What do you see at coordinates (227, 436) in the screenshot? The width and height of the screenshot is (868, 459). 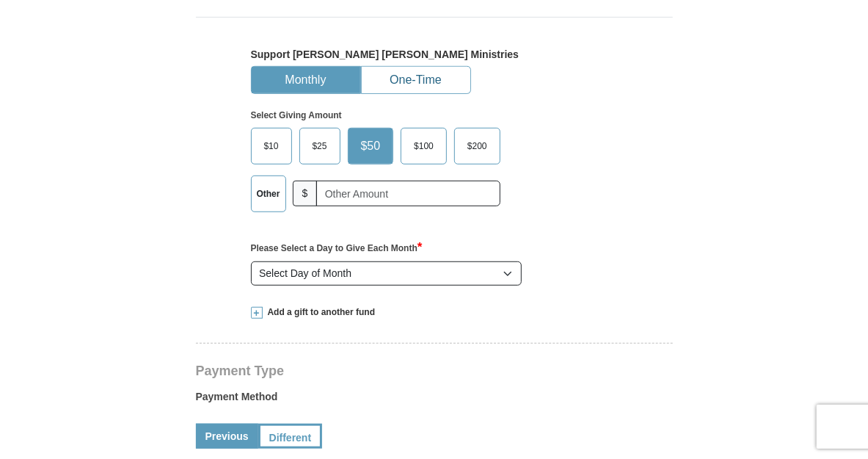 I see `a: Previous` at bounding box center [227, 436].